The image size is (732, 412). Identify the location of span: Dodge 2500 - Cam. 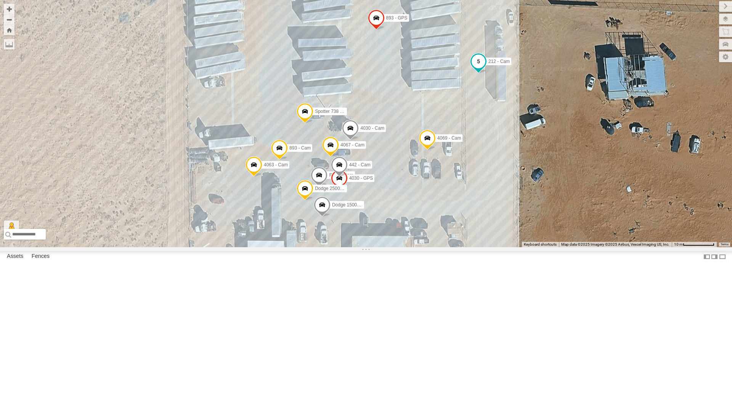
(334, 188).